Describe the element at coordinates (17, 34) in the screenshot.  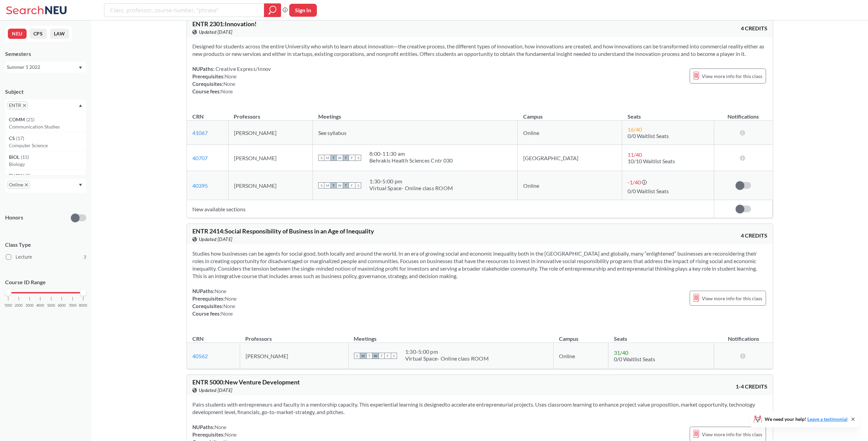
I see `button: NEU` at that location.